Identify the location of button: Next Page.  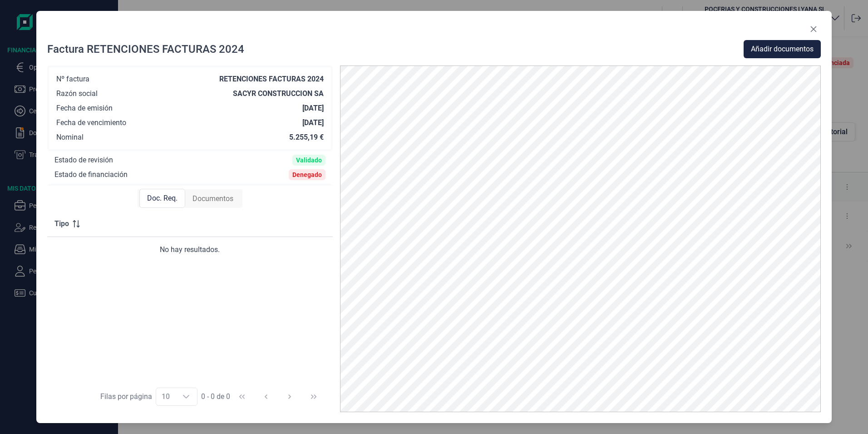
(290, 397).